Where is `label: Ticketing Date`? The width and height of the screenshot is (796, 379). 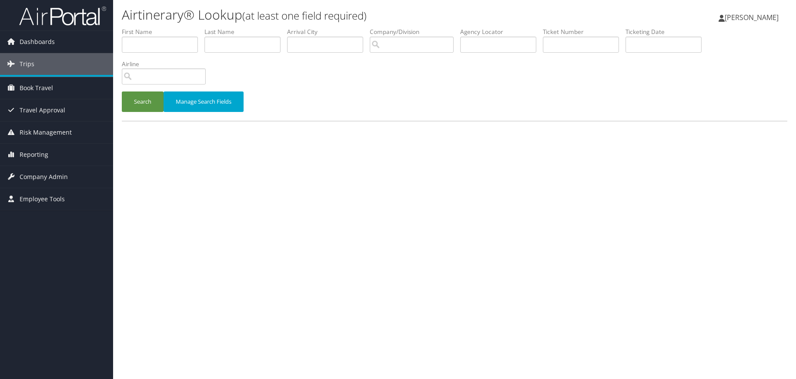 label: Ticketing Date is located at coordinates (667, 32).